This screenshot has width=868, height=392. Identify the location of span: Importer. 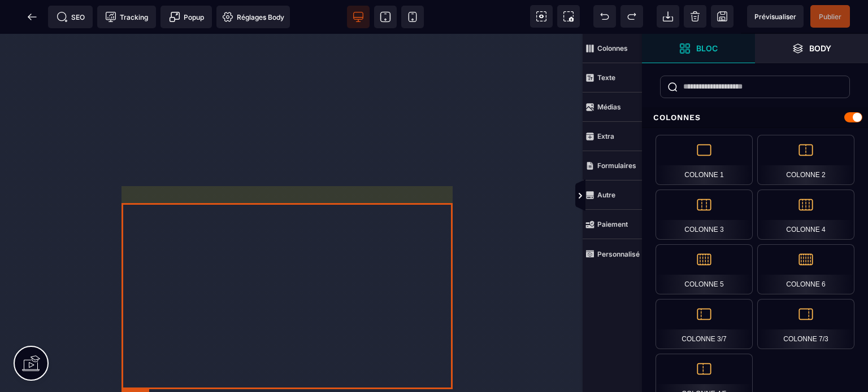
(668, 17).